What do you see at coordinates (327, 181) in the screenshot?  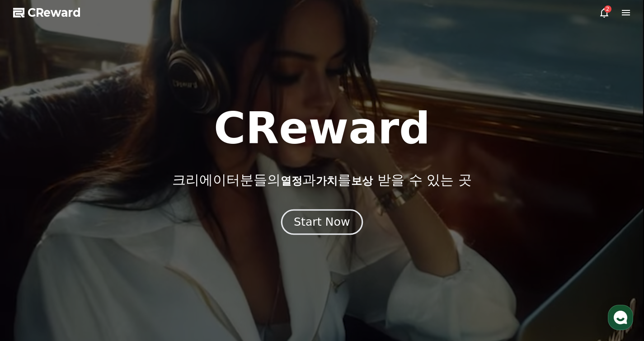 I see `span: 가치` at bounding box center [327, 181].